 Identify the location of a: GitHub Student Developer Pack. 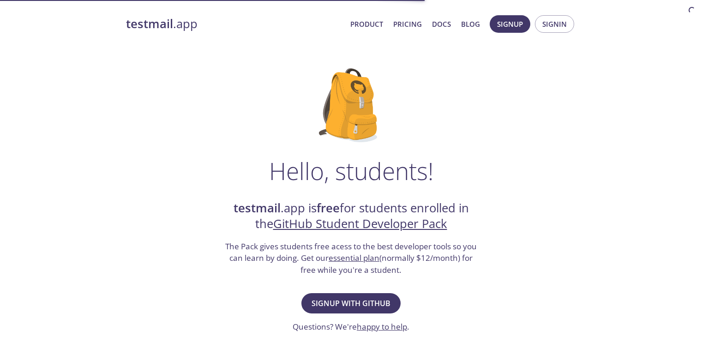
(360, 223).